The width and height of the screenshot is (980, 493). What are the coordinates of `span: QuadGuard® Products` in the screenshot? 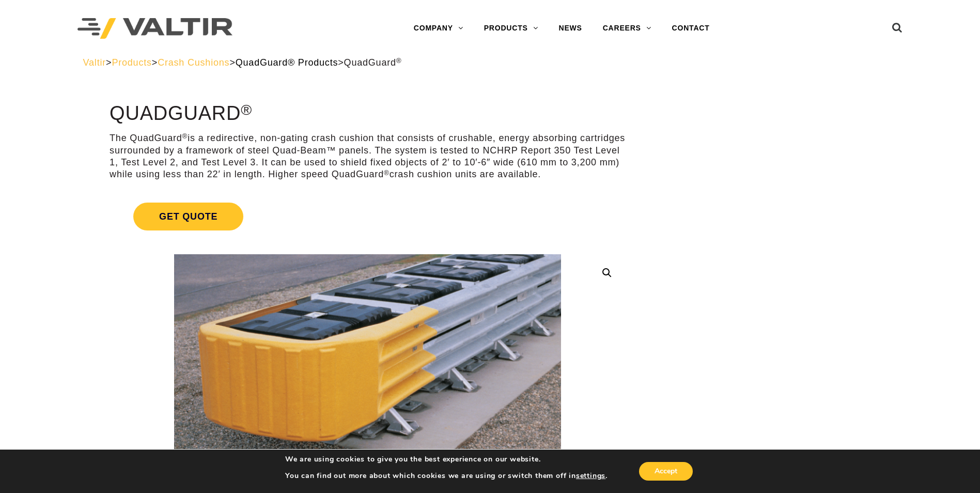 It's located at (286, 62).